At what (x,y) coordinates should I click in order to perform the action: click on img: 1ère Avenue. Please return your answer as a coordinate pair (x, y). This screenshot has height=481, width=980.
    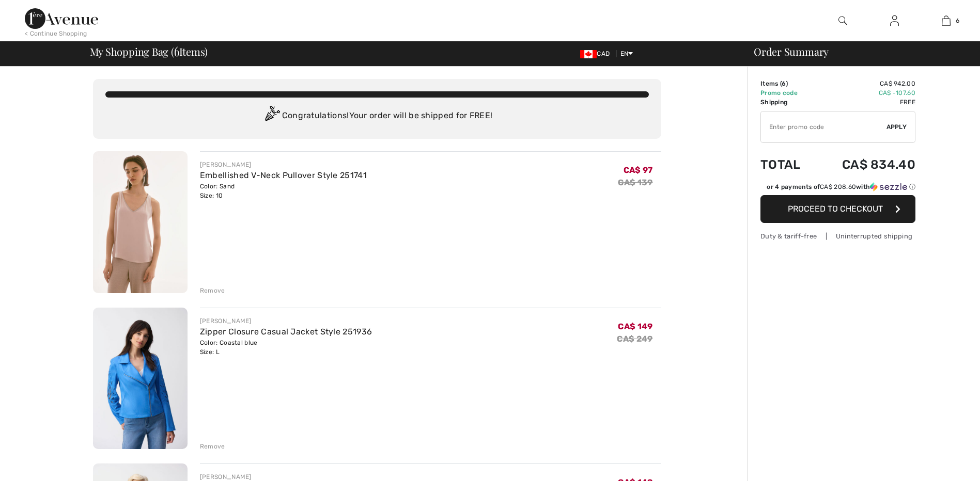
    Looking at the image, I should click on (62, 18).